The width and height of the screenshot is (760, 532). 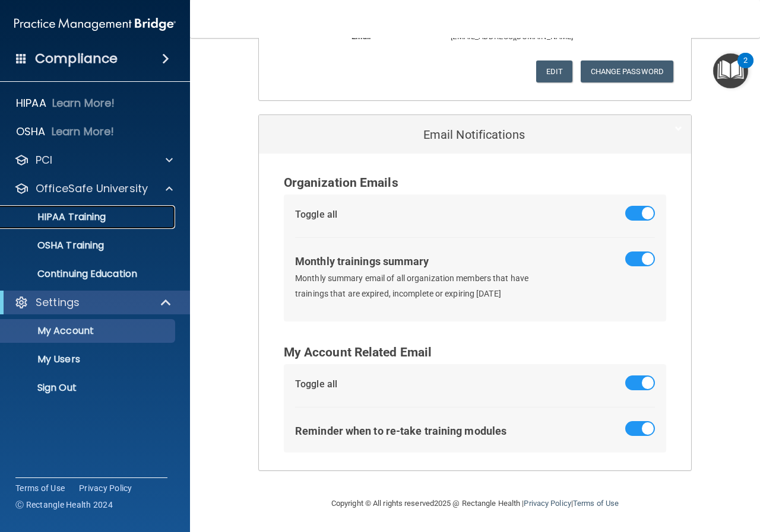 What do you see at coordinates (475, 182) in the screenshot?
I see `div: Organization Emails` at bounding box center [475, 182].